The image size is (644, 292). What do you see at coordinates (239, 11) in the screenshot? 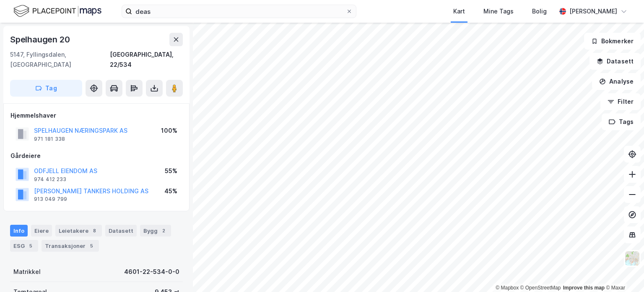
I see `input: Søk på adresse, matrikkel, gårdeiere, leietakere eller personer` at bounding box center [239, 11].